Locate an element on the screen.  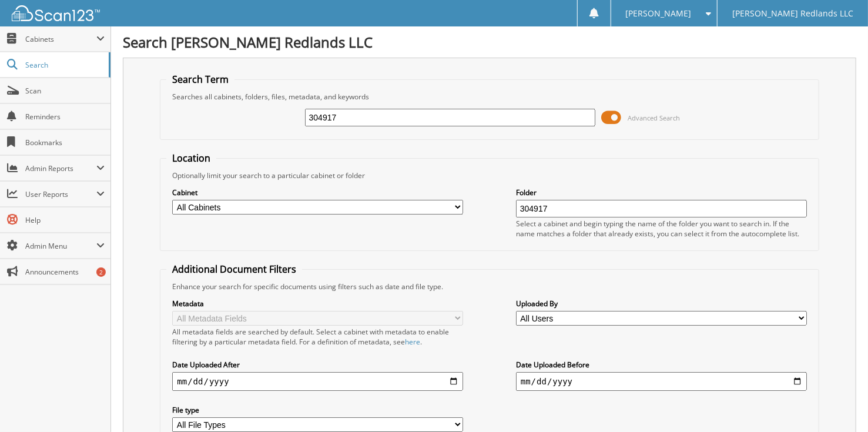
span: Search is located at coordinates (64, 64).